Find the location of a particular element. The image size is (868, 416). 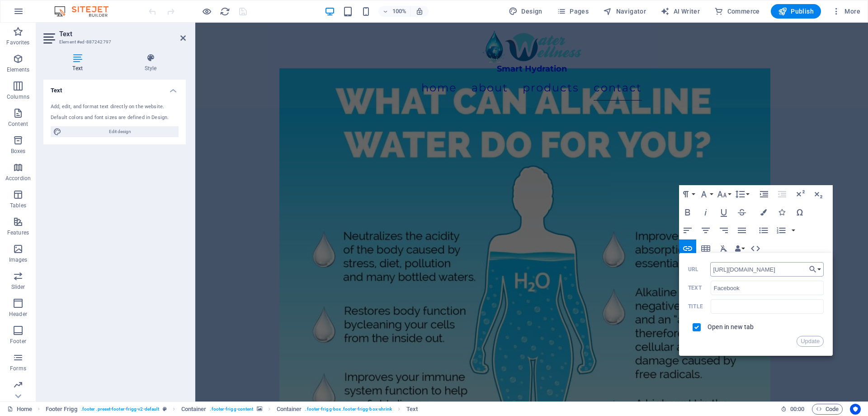

span: . footer-frigg-content is located at coordinates (232, 409).